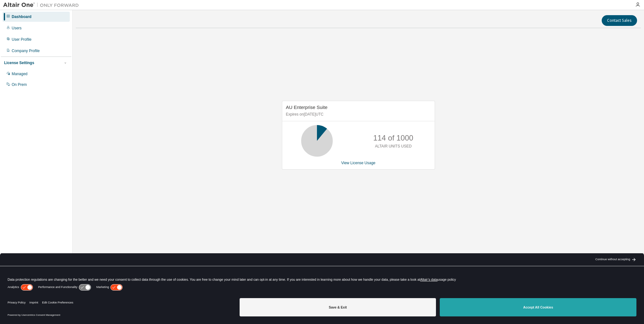 The width and height of the screenshot is (644, 324). Describe the element at coordinates (19, 85) in the screenshot. I see `div: On Prem` at that location.